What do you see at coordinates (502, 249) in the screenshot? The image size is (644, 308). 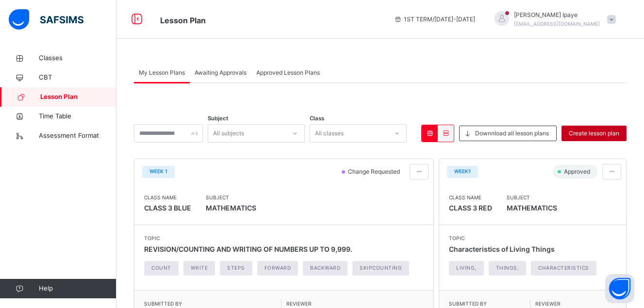 I see `span: Characteristics of Living Things` at bounding box center [502, 249].